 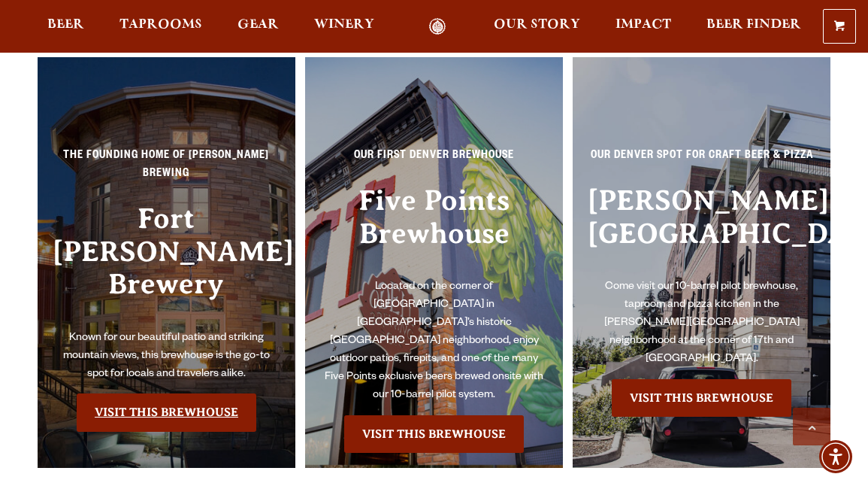 What do you see at coordinates (257, 25) in the screenshot?
I see `span: Gear` at bounding box center [257, 25].